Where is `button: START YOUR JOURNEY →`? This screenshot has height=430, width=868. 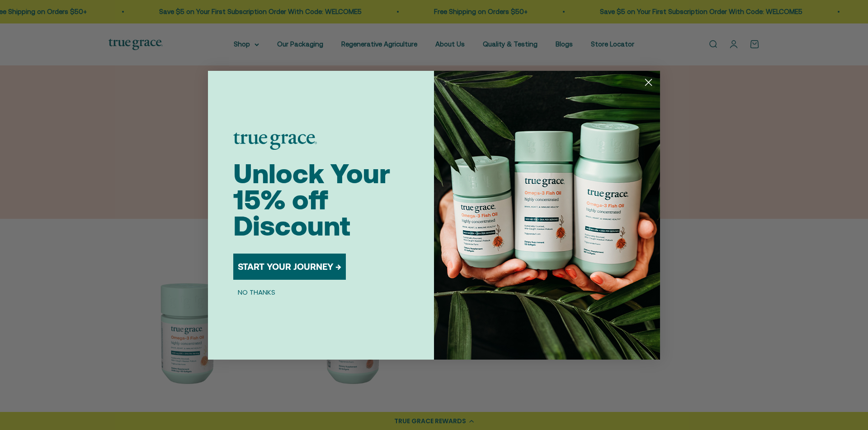
button: START YOUR JOURNEY → is located at coordinates (290, 267).